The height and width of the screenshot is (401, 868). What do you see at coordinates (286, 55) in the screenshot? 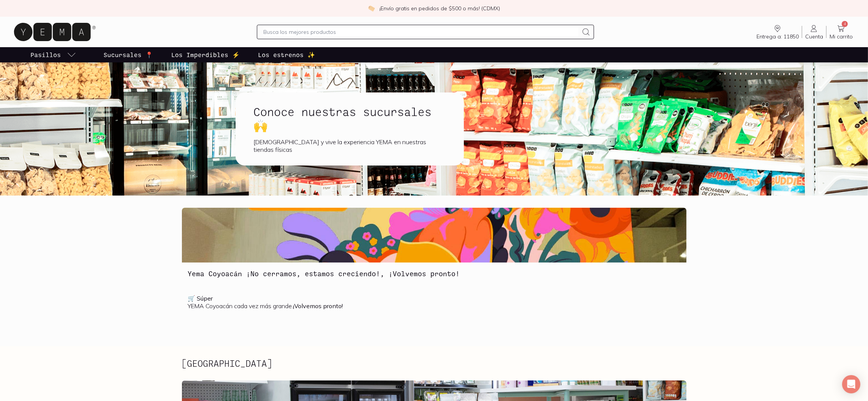
I see `a: Los estrenos ✨` at bounding box center [286, 55].